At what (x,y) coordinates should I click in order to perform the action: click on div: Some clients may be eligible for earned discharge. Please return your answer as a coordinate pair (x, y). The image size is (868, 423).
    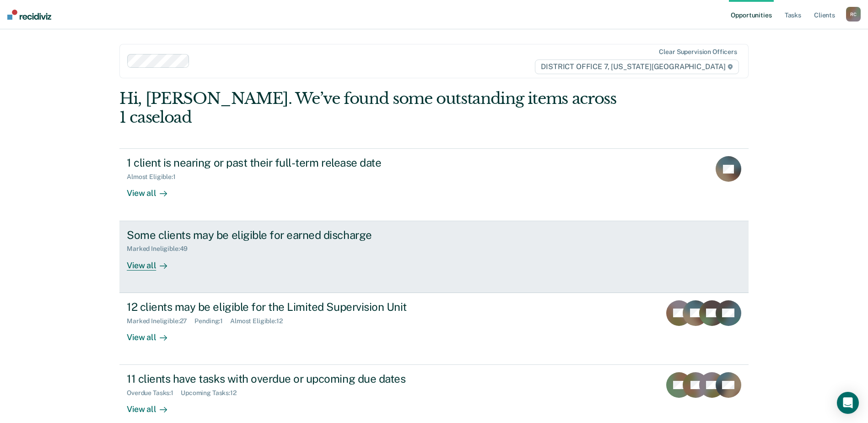
    Looking at the image, I should click on (287, 235).